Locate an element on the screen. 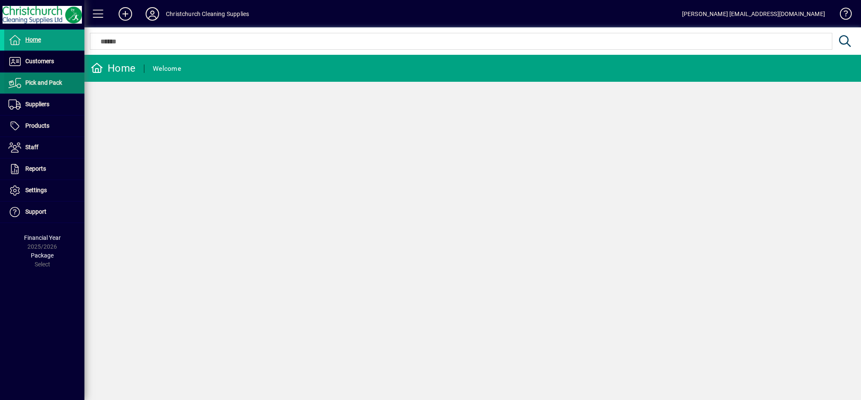 Image resolution: width=861 pixels, height=400 pixels. div: Home is located at coordinates (113, 68).